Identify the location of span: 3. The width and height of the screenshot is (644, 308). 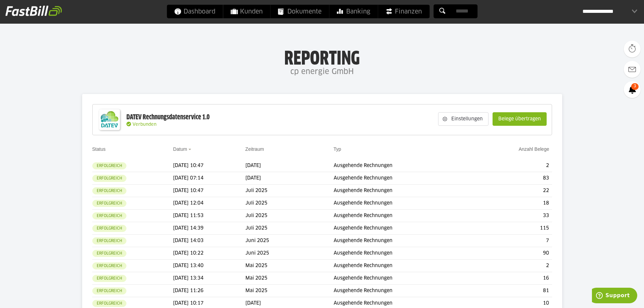
(635, 86).